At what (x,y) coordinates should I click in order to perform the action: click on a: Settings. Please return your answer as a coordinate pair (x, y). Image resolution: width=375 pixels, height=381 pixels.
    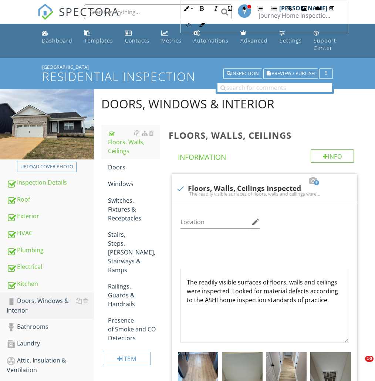
    Looking at the image, I should click on (290, 37).